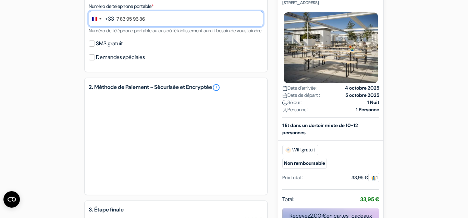  Describe the element at coordinates (216, 87) in the screenshot. I see `a: error_outline` at that location.